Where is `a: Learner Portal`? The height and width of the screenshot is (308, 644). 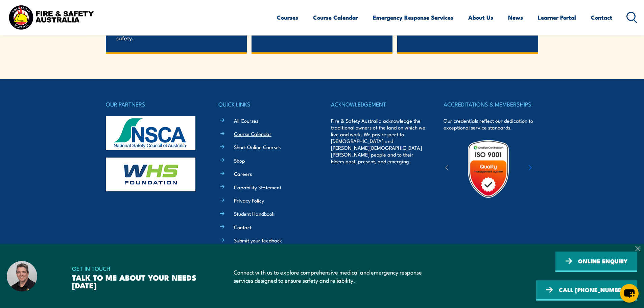 a: Learner Portal is located at coordinates (557, 17).